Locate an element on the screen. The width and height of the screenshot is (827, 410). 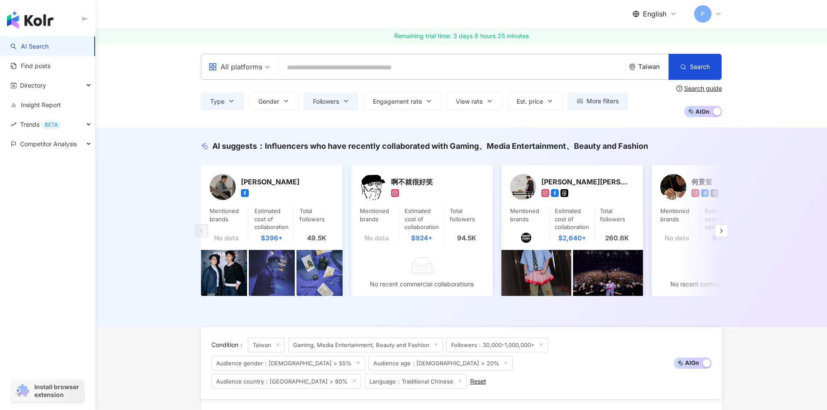
div: 啊不就很好笑 is located at coordinates (435, 182).